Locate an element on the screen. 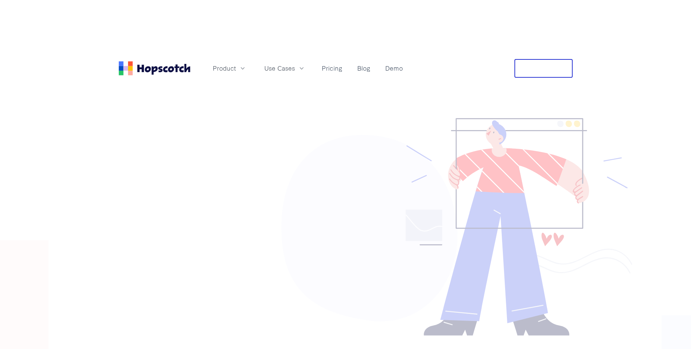 This screenshot has width=691, height=349. a: Pricing is located at coordinates (332, 68).